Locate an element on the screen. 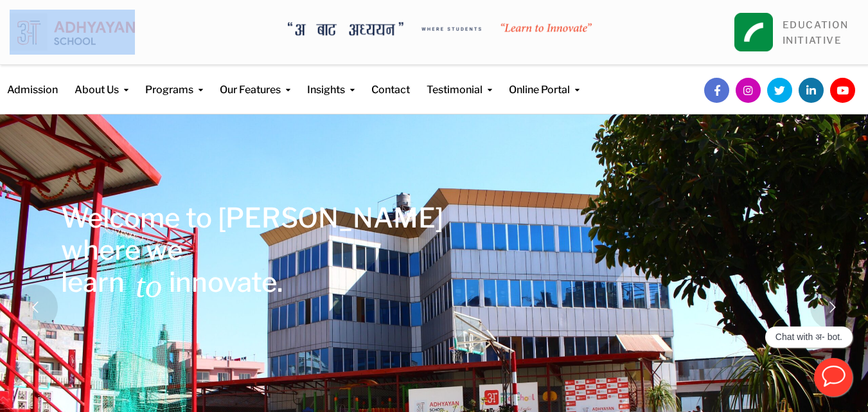 This screenshot has width=868, height=412. a: Testimonial is located at coordinates (460, 81).